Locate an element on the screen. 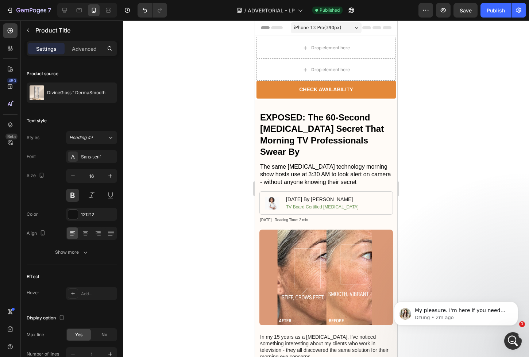  div: Undo/Redo is located at coordinates (152, 10).